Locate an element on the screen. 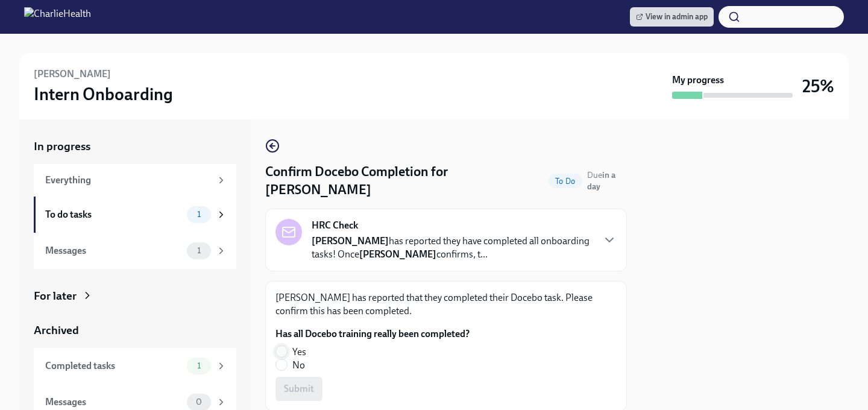  span: Due is located at coordinates (601, 181).